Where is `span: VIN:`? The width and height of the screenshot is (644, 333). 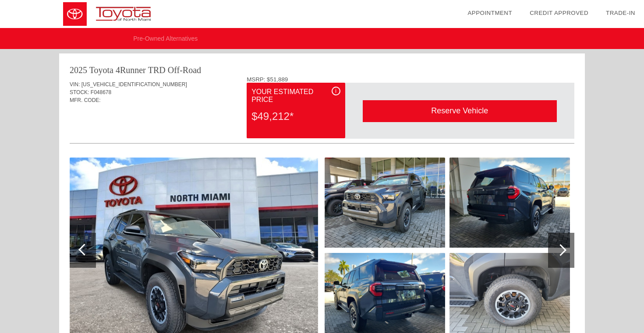
span: VIN: is located at coordinates (75, 85).